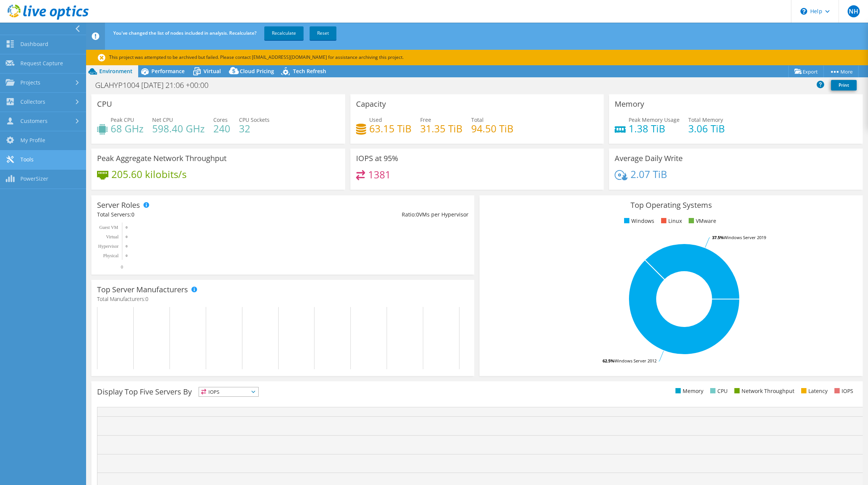 The width and height of the screenshot is (868, 485). I want to click on a: Export, so click(806, 71).